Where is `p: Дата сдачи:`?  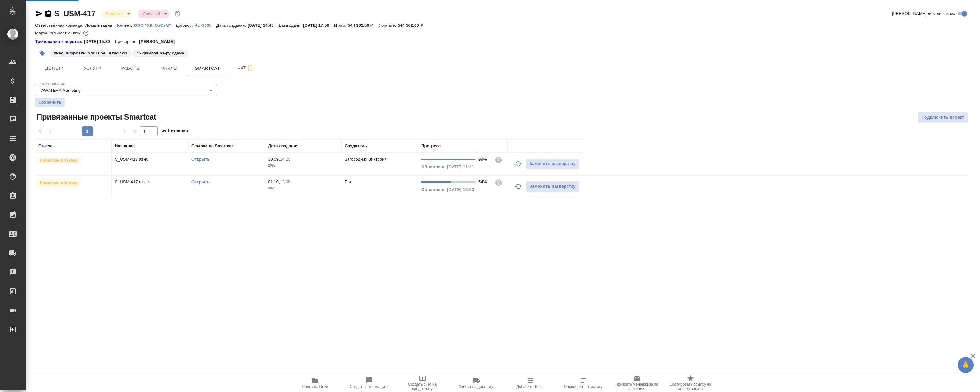
p: Дата сдачи: is located at coordinates (291, 25).